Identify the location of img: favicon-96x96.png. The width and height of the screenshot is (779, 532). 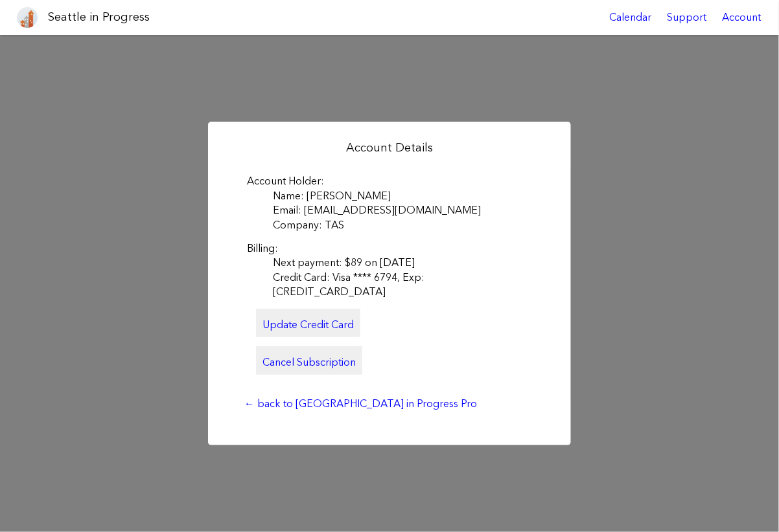
(27, 18).